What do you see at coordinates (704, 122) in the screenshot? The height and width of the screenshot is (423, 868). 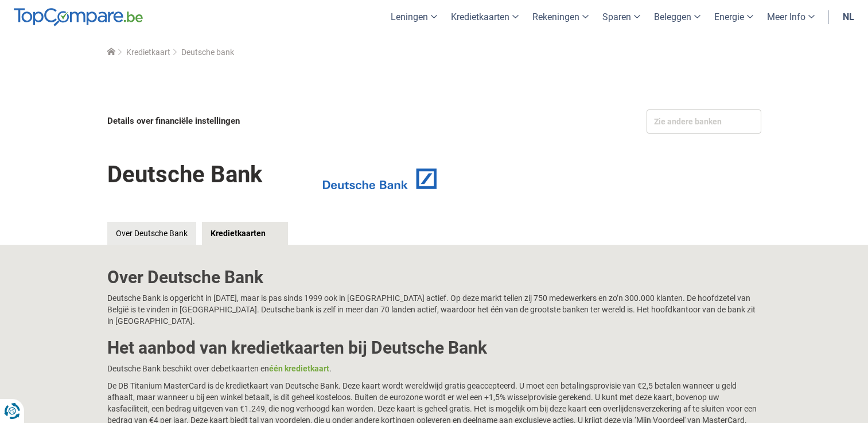 I see `div: Zie andere banken` at bounding box center [704, 122].